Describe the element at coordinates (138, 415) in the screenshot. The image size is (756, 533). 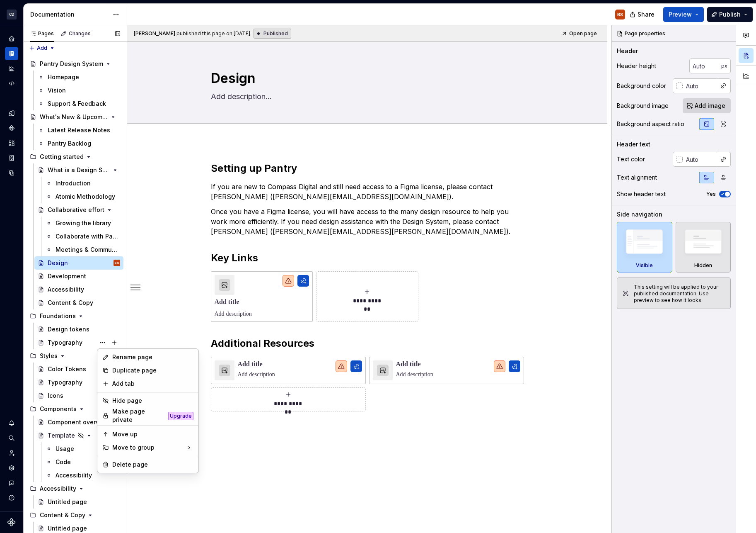
I see `div: Make page private` at that location.